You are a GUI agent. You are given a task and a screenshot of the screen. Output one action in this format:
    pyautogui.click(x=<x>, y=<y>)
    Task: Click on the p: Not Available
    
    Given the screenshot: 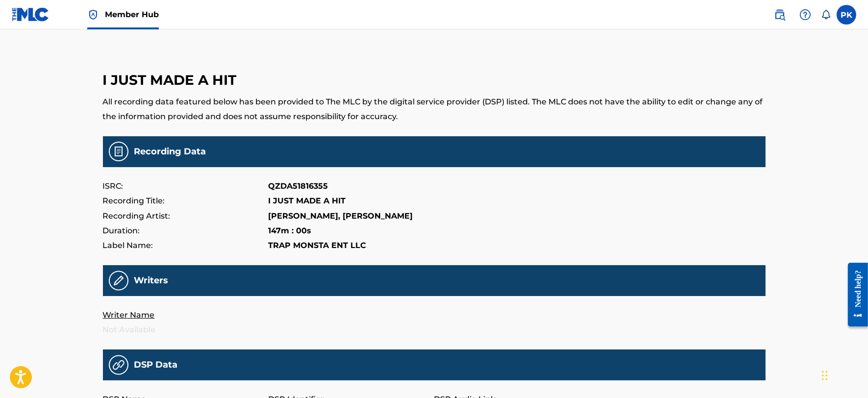 What is the action you would take?
    pyautogui.click(x=185, y=330)
    